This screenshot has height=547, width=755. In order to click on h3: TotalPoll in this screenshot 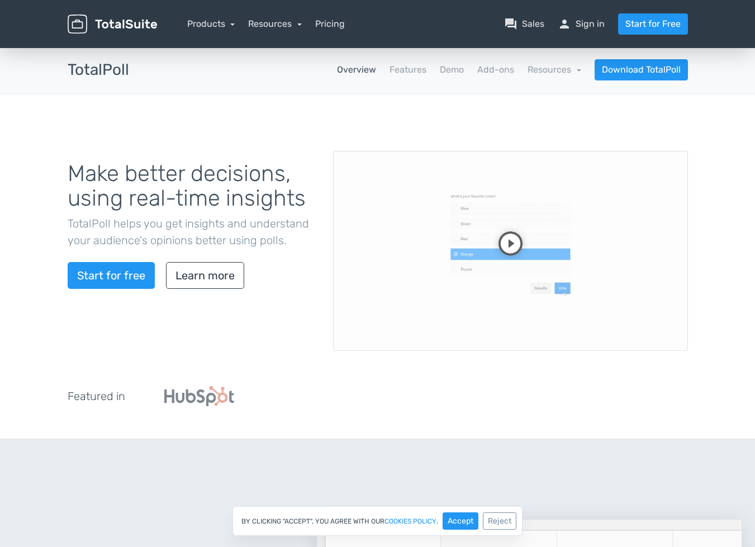, I will do `click(98, 70)`.